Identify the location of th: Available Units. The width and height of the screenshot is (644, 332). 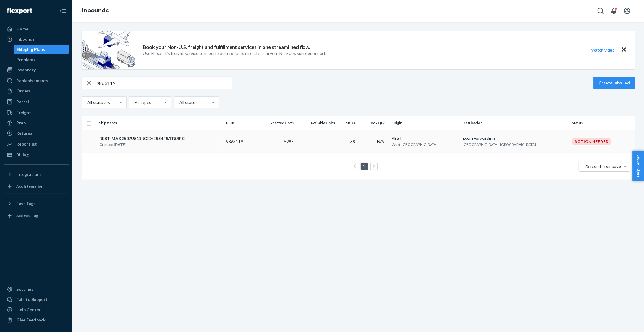
(317, 123).